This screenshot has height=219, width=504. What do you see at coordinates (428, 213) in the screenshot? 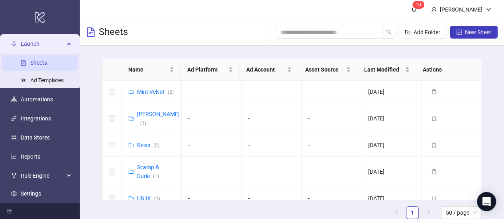
I see `li: Next Page` at bounding box center [428, 213].